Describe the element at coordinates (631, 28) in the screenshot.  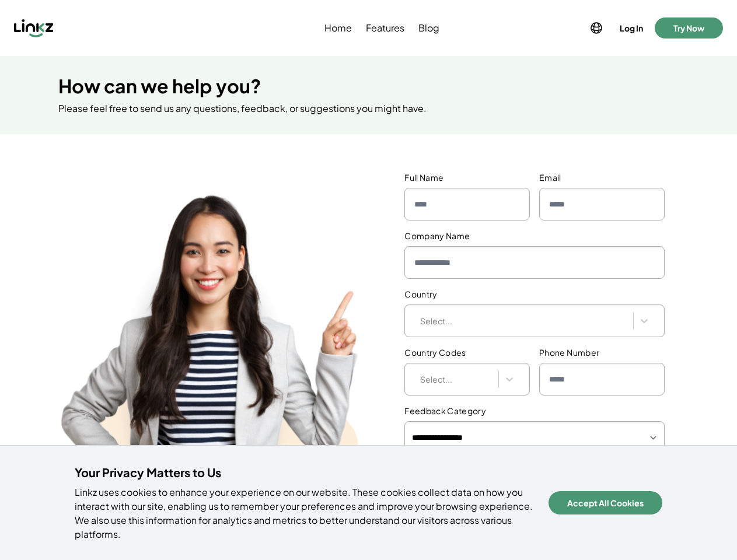
I see `button: Log In` at that location.